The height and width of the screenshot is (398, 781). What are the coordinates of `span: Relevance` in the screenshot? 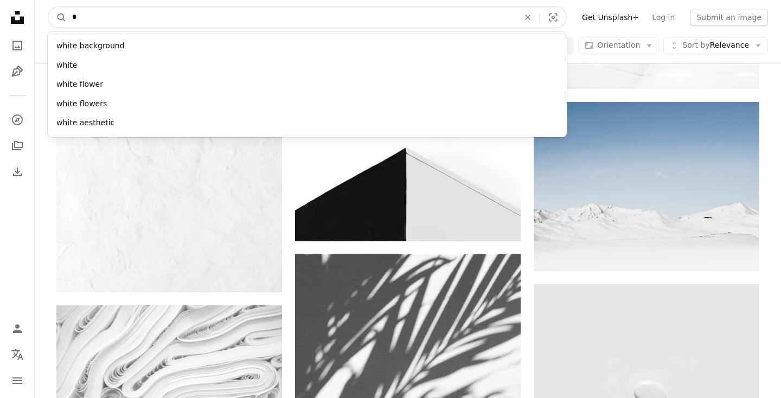 It's located at (715, 46).